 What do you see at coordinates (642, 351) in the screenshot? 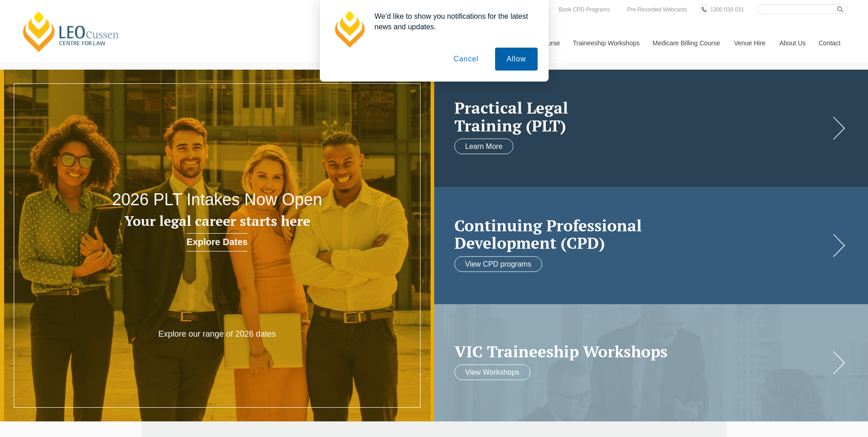
I see `a: VIC Traineeship Workshops` at bounding box center [642, 351].